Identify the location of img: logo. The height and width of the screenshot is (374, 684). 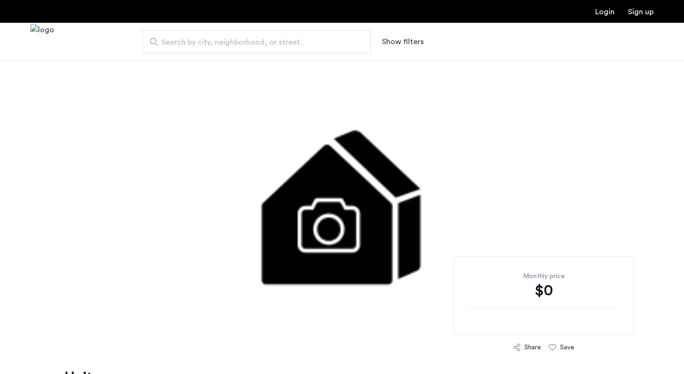
(42, 42).